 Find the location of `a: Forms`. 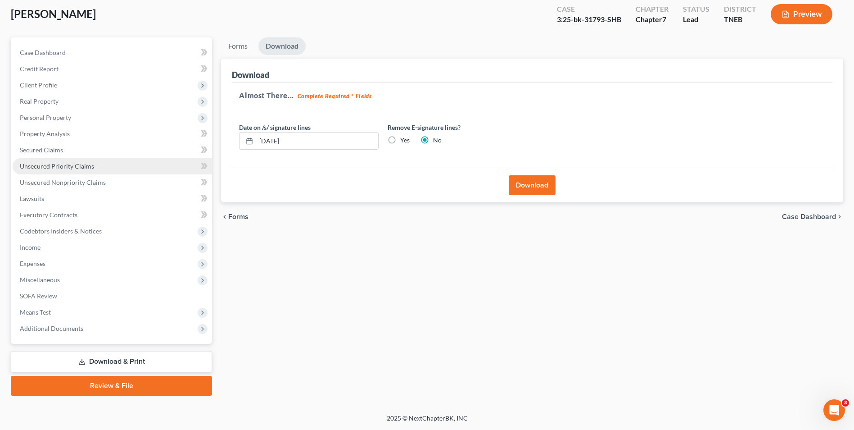

a: Forms is located at coordinates (238, 46).